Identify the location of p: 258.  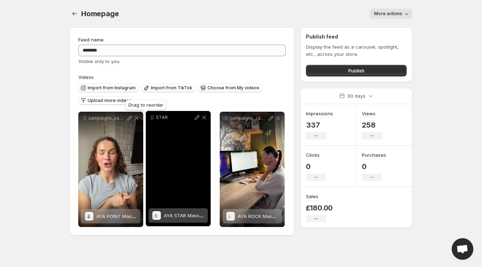
(372, 125).